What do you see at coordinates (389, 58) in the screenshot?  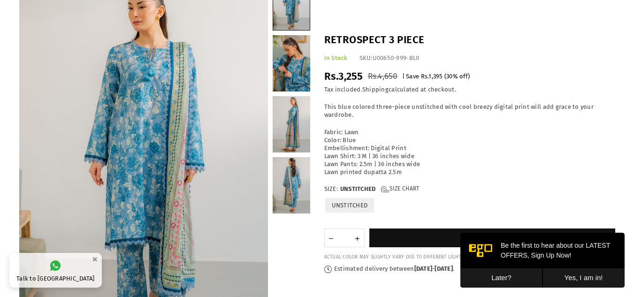 I see `div: SKU:` at bounding box center [389, 58].